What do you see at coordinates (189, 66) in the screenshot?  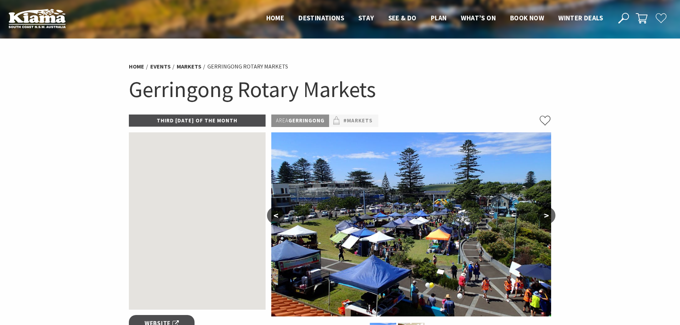 I see `a: Markets` at bounding box center [189, 66].